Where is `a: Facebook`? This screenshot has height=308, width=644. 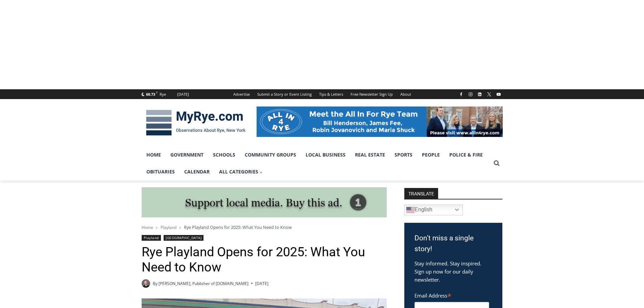
a: Facebook is located at coordinates (461, 94).